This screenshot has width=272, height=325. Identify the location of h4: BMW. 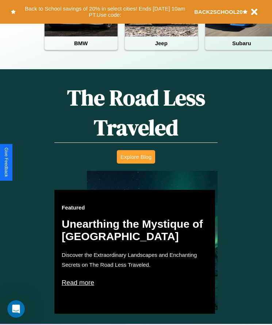
(81, 43).